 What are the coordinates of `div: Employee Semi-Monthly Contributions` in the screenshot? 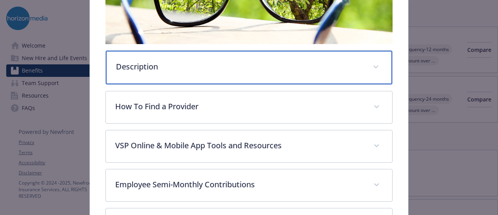 It's located at (249, 185).